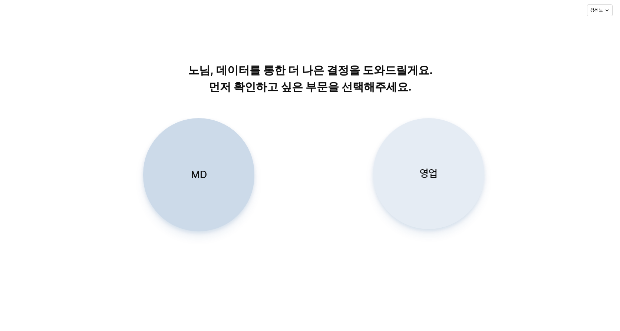 The height and width of the screenshot is (331, 620). Describe the element at coordinates (199, 175) in the screenshot. I see `button: MD` at that location.